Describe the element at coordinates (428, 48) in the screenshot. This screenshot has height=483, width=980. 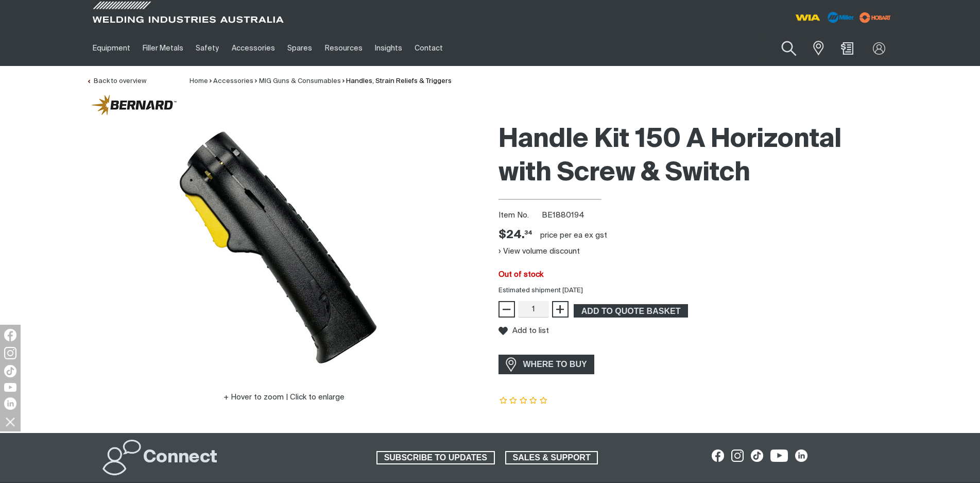
I see `a: Contact` at that location.